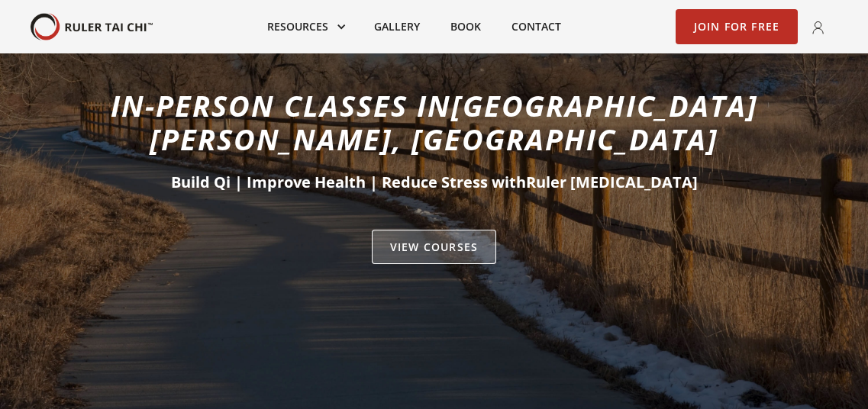 Image resolution: width=868 pixels, height=409 pixels. What do you see at coordinates (737, 26) in the screenshot?
I see `a: Join for Free` at bounding box center [737, 26].